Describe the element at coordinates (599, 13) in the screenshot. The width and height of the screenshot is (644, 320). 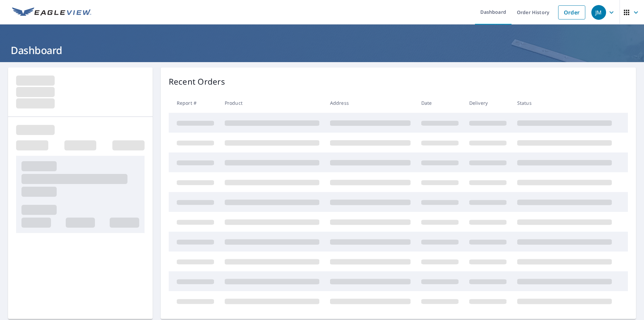
I see `div: JM` at that location.